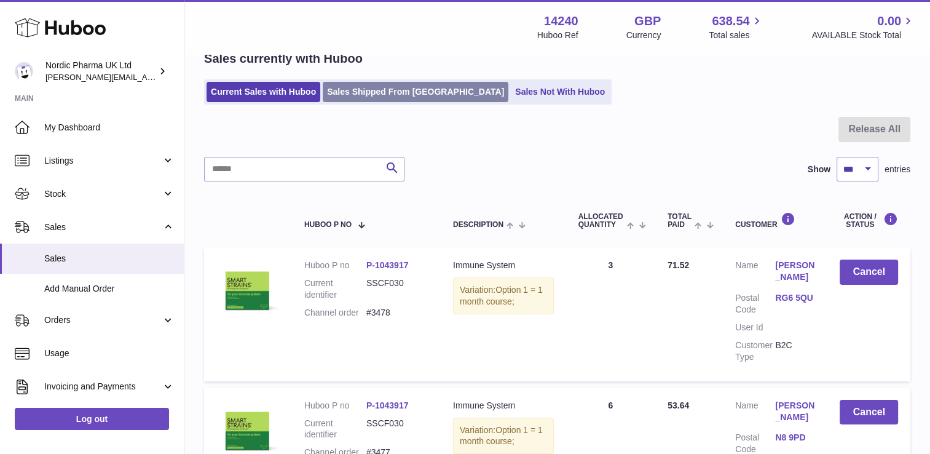  I want to click on img: Immune_System_30sachets_FrontFace.png, so click(247, 290).